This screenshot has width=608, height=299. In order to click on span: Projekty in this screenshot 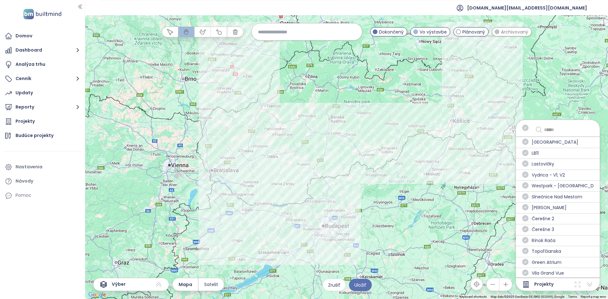, I will do `click(544, 285)`.